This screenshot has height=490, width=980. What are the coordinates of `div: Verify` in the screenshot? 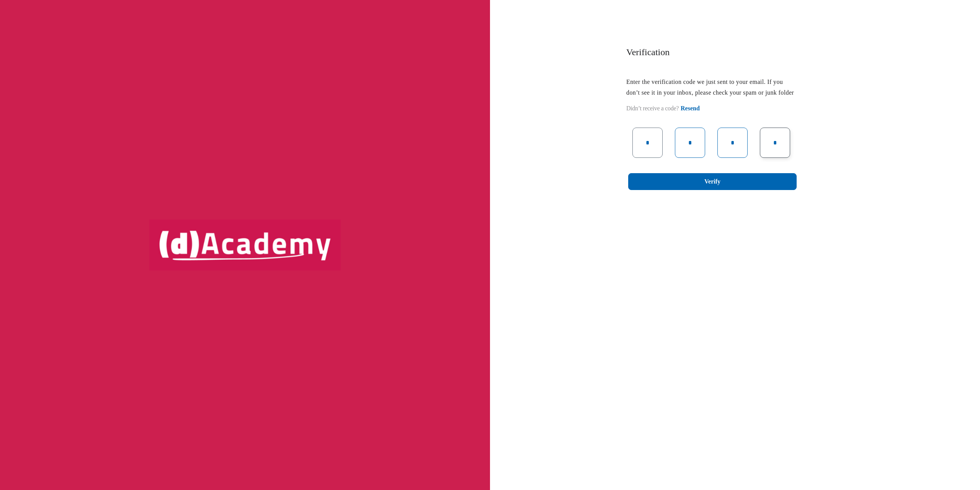 It's located at (713, 182).